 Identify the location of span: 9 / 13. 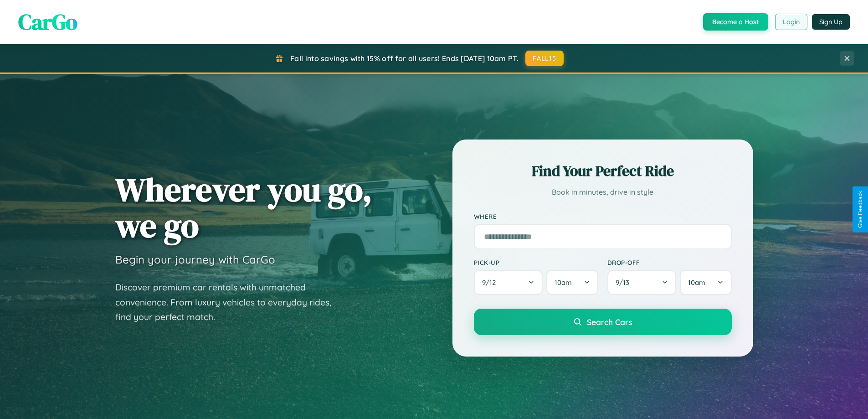
(625, 282).